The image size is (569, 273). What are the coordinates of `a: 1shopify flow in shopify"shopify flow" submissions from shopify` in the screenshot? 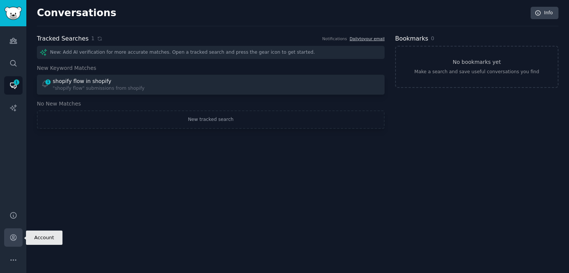 It's located at (211, 85).